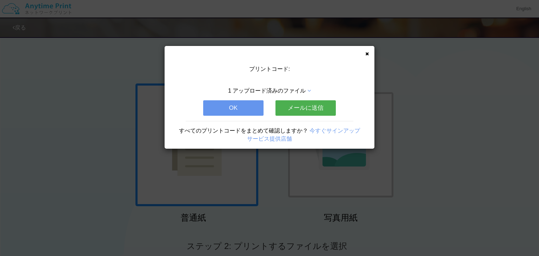 The height and width of the screenshot is (256, 539). Describe the element at coordinates (266, 90) in the screenshot. I see `span: 1 アップロード済みのファイル` at that location.